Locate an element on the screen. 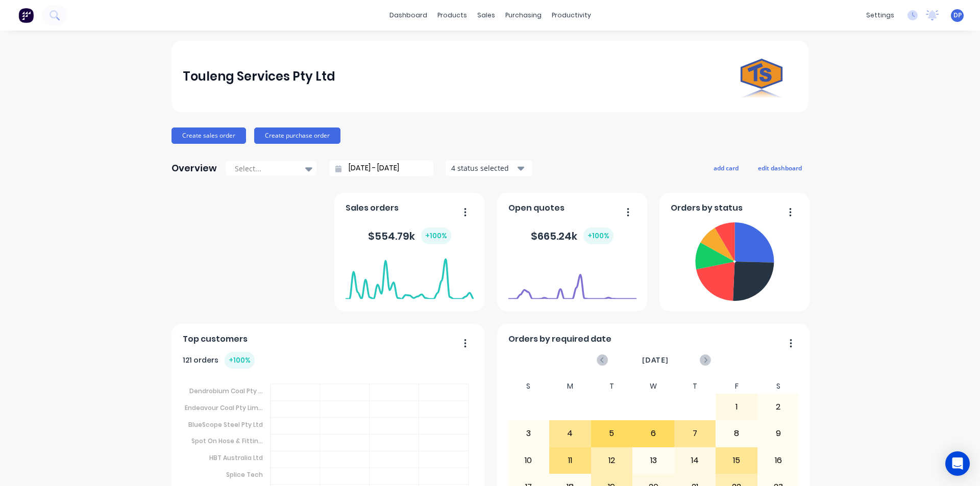 The width and height of the screenshot is (980, 486). img: Factory is located at coordinates (26, 15).